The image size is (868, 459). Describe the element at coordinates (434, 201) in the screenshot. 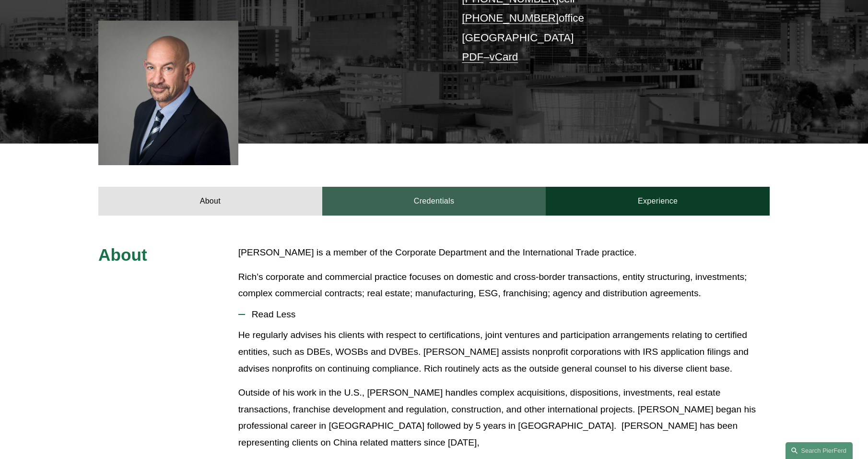

I see `a: Credentials` at that location.